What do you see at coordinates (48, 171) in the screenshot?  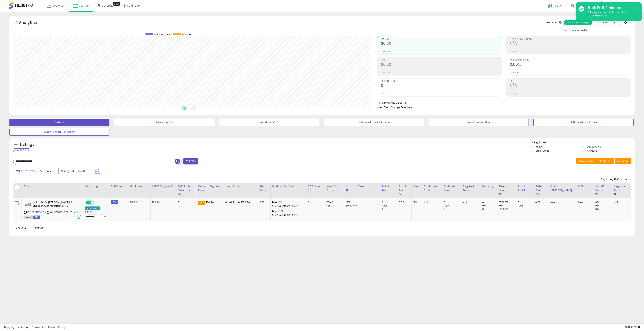 I see `span: Compared to:` at bounding box center [48, 171].